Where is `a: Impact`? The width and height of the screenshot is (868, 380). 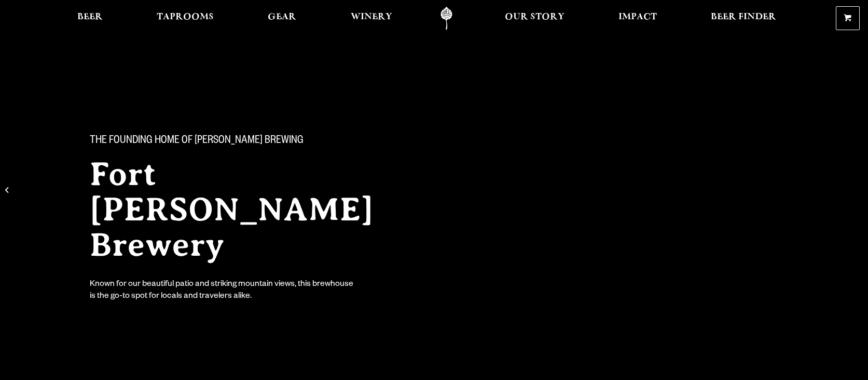
a: Impact is located at coordinates (638, 18).